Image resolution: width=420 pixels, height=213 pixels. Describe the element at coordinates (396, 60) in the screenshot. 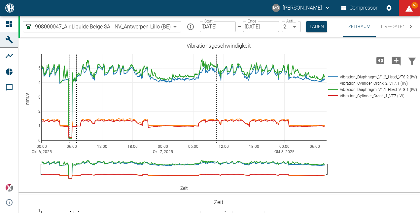

I see `button: Kommentar hinzufügen` at that location.